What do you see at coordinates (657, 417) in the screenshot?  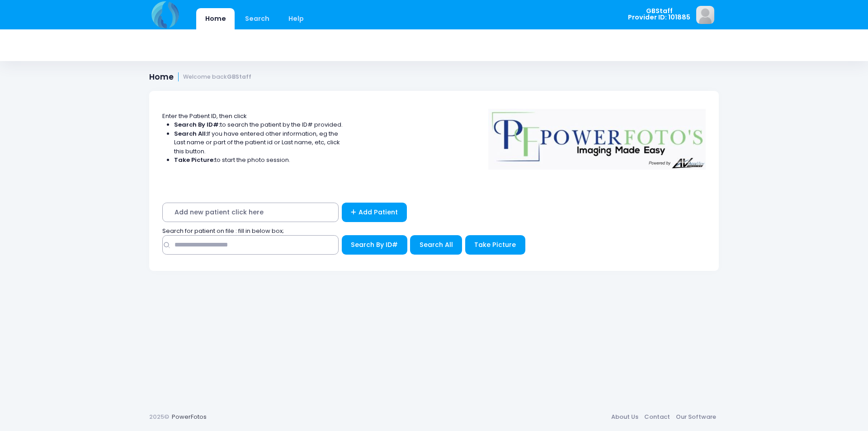 I see `a: Contact` at bounding box center [657, 417].